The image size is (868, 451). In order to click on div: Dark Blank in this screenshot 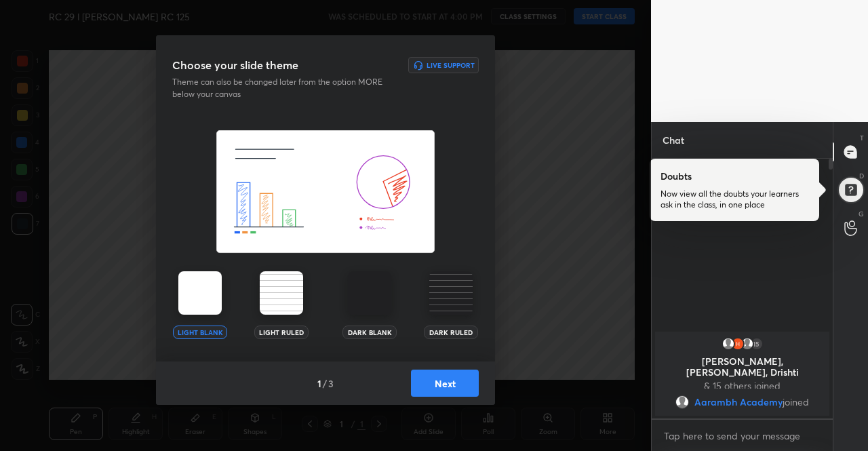, I will do `click(369, 332)`.